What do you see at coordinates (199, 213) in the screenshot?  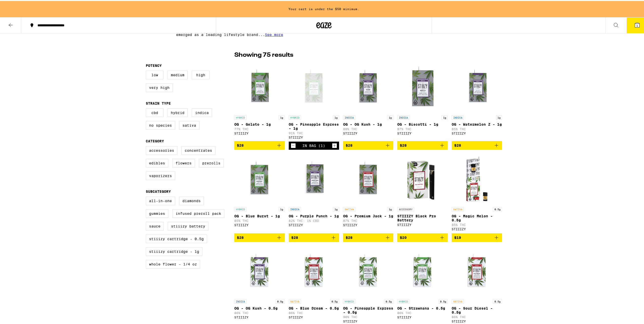 I see `label: Infused Preroll Pack` at bounding box center [199, 213].